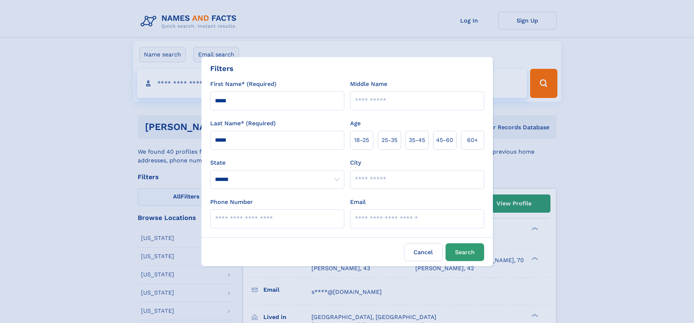 The image size is (694, 323). Describe the element at coordinates (473, 140) in the screenshot. I see `span: 60+` at that location.